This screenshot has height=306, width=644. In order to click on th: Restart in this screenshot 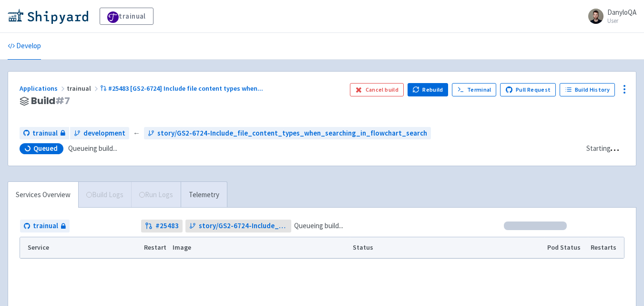, I will do `click(155, 248)`.